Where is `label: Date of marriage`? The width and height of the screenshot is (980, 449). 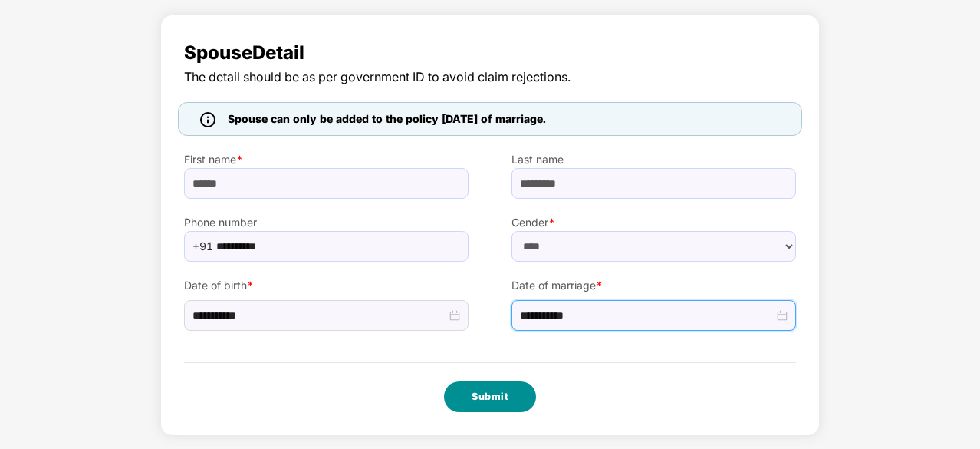 label: Date of marriage is located at coordinates (653, 286).